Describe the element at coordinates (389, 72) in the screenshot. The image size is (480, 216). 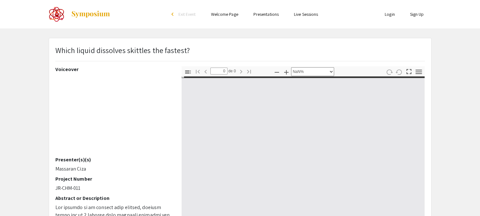
I see `button: Rotar en sentido horario` at that location.